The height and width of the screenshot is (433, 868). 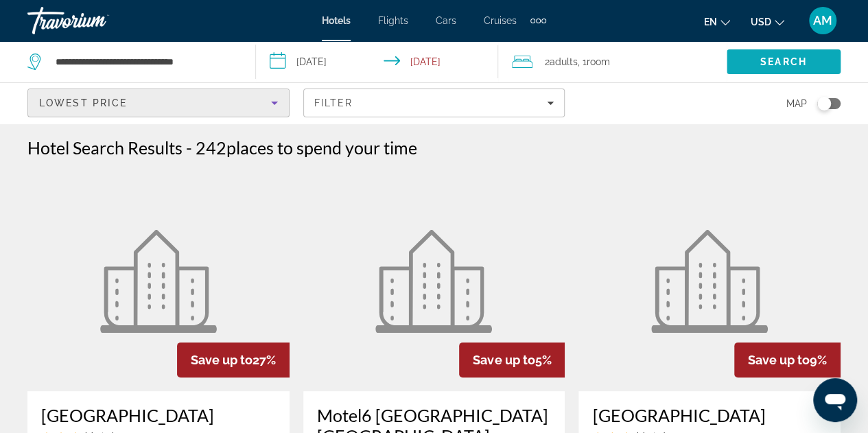 I want to click on button: Travelers: 2 adults, 0 children, so click(x=612, y=62).